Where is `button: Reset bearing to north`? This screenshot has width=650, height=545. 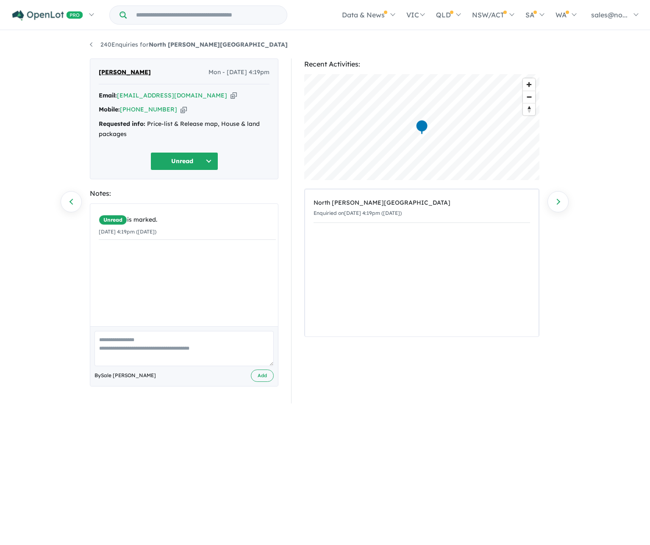
button: Reset bearing to north is located at coordinates (529, 109).